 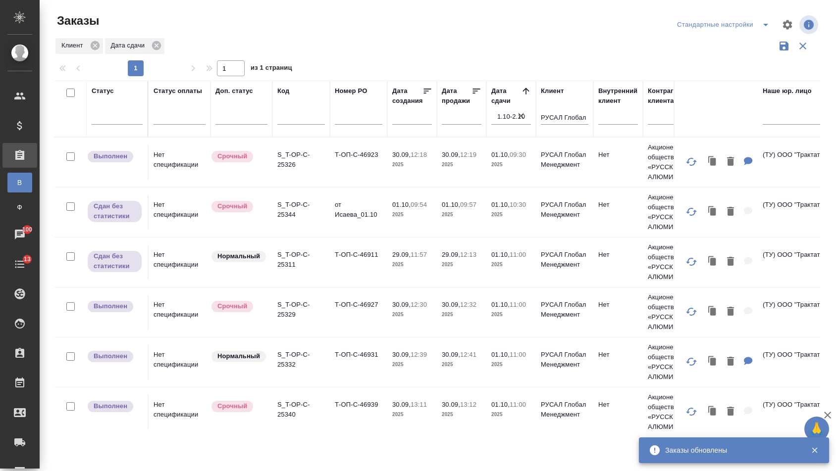 I want to click on div: Выставляет ПМ, когда заказ сдан КМу, но начисления еще не проведены, so click(x=114, y=261).